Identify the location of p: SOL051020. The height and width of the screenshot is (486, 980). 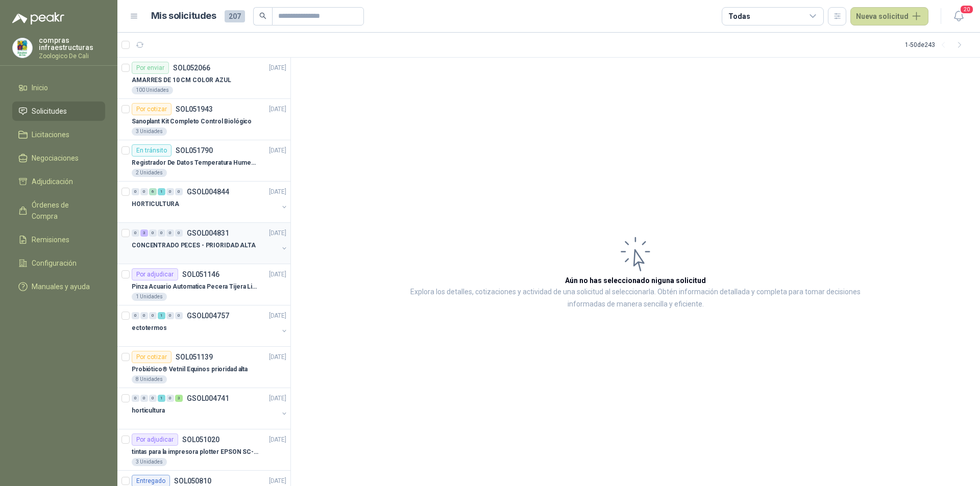
(200, 440).